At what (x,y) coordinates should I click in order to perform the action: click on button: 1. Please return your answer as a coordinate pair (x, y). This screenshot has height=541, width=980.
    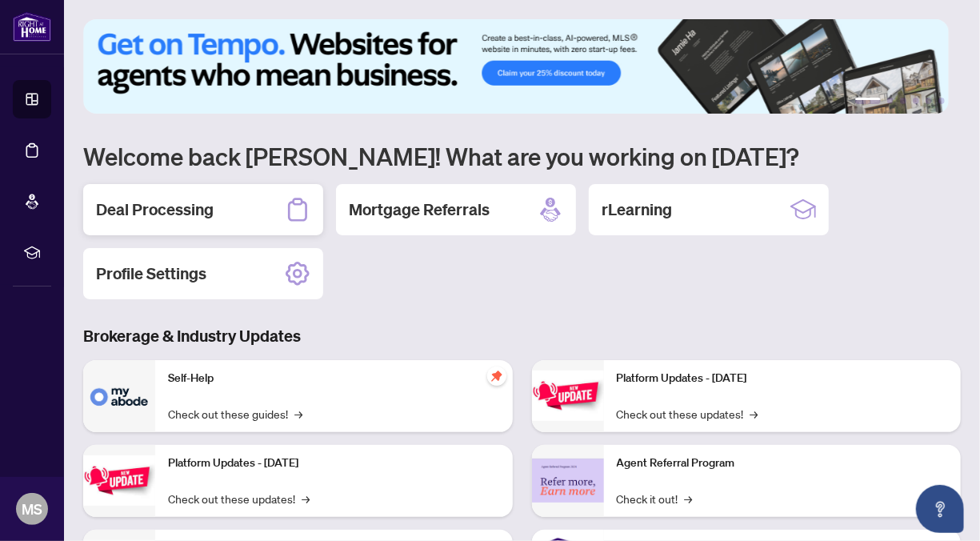
    Looking at the image, I should click on (868, 101).